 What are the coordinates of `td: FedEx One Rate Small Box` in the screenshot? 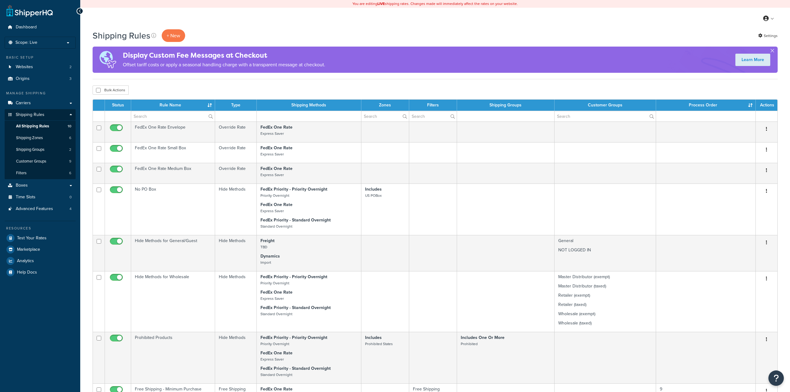 It's located at (173, 152).